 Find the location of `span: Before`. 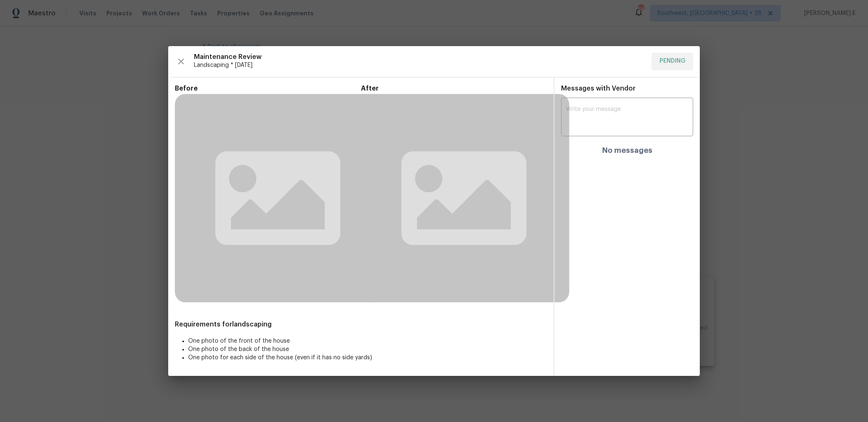

span: Before is located at coordinates (268, 88).